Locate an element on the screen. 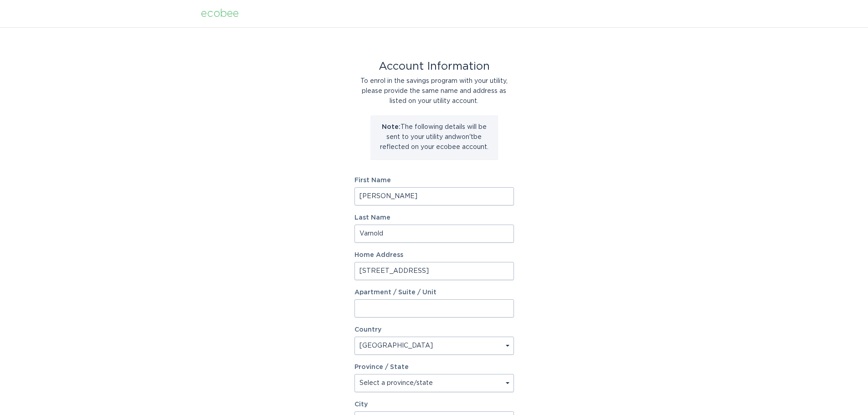 The width and height of the screenshot is (868, 415). label: First Name is located at coordinates (434, 180).